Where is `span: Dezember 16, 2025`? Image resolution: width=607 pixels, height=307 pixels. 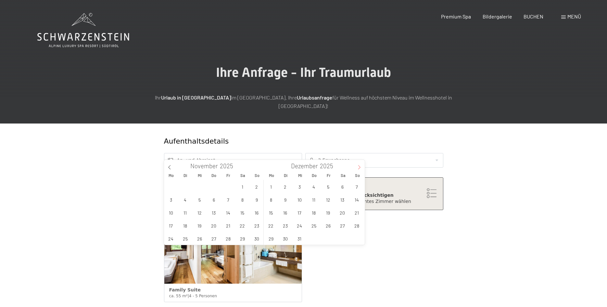
span: Dezember 16, 2025 is located at coordinates (285, 213).